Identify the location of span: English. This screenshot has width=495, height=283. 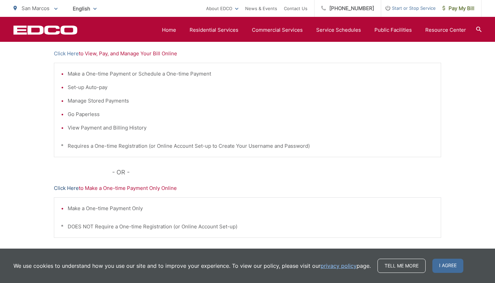
(85, 8).